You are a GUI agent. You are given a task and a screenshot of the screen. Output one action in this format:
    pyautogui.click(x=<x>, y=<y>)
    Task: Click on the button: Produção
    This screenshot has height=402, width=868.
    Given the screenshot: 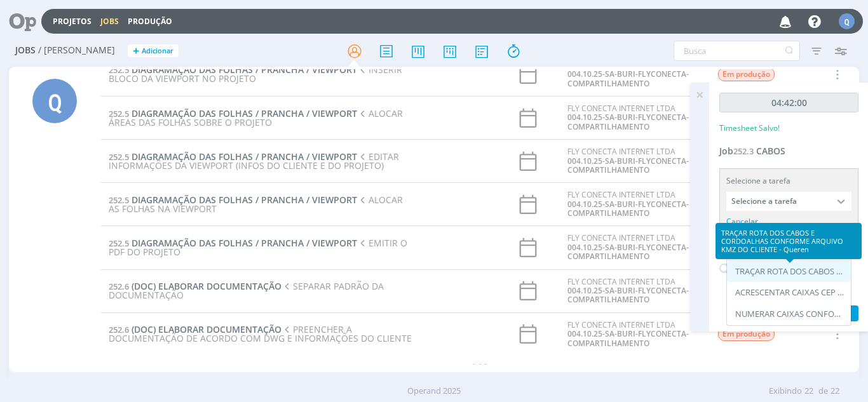 What is the action you would take?
    pyautogui.click(x=150, y=22)
    